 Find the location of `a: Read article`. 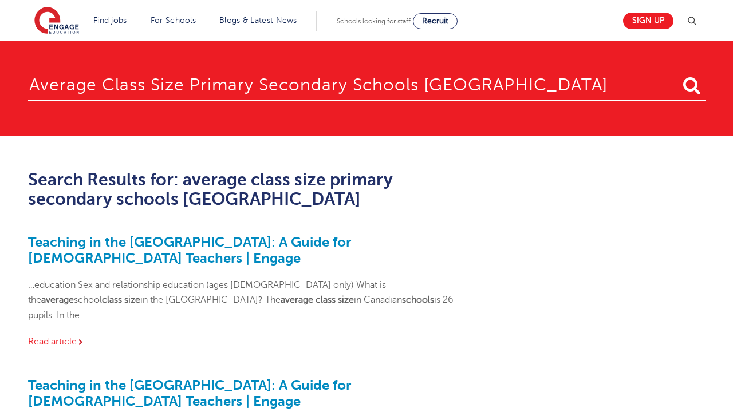

a: Read article is located at coordinates (56, 342).